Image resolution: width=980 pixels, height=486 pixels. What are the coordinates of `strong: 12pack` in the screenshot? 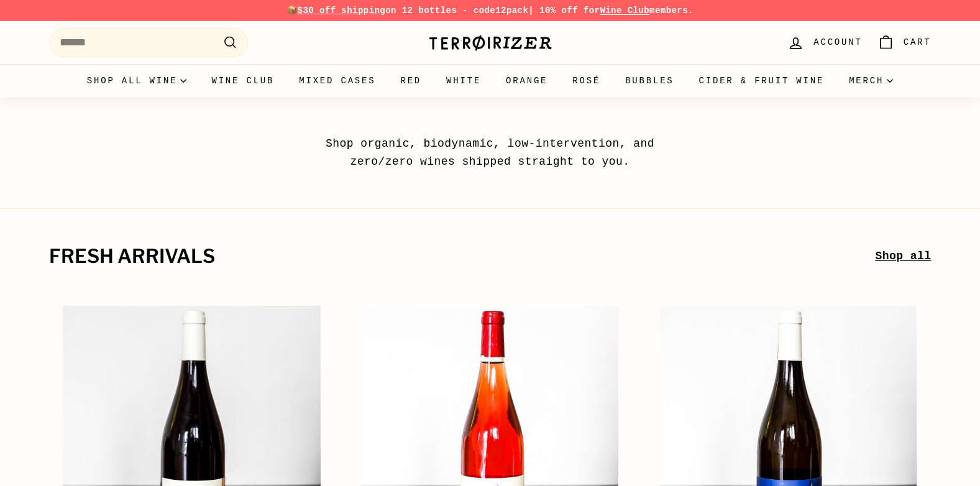 It's located at (512, 11).